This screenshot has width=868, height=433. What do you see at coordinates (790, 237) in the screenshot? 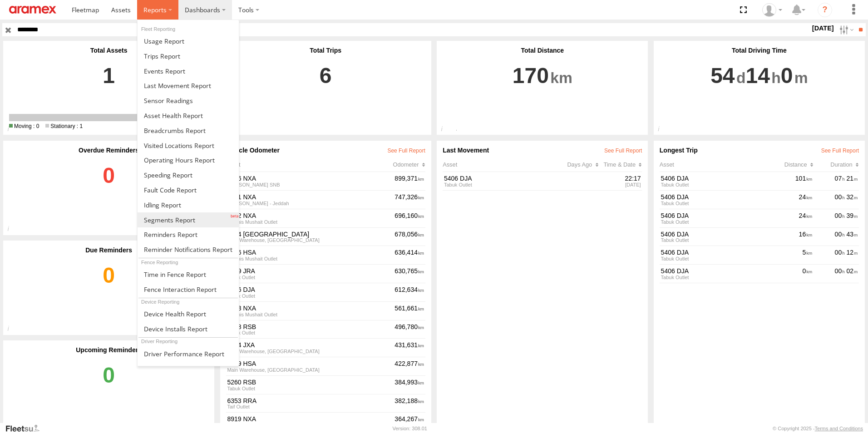
I see `div: 16` at bounding box center [790, 237].